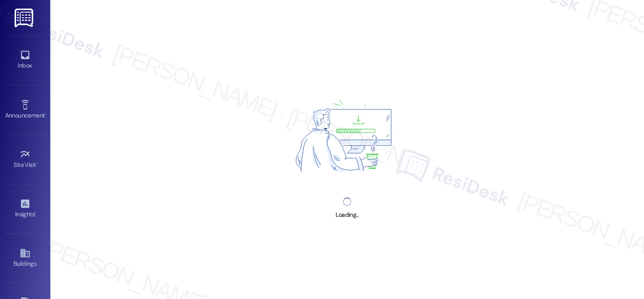 This screenshot has width=644, height=299. I want to click on div: Loading..., so click(346, 214).